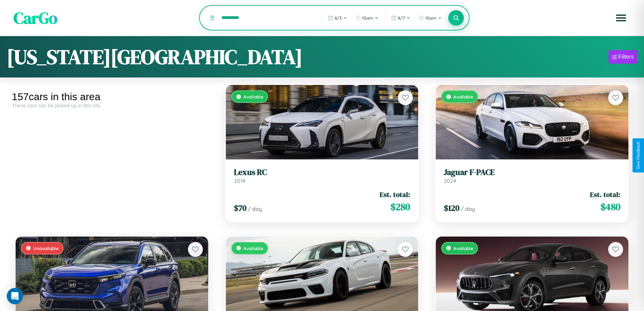 Image resolution: width=644 pixels, height=311 pixels. What do you see at coordinates (401, 18) in the screenshot?
I see `button: 8/7` at bounding box center [401, 18].